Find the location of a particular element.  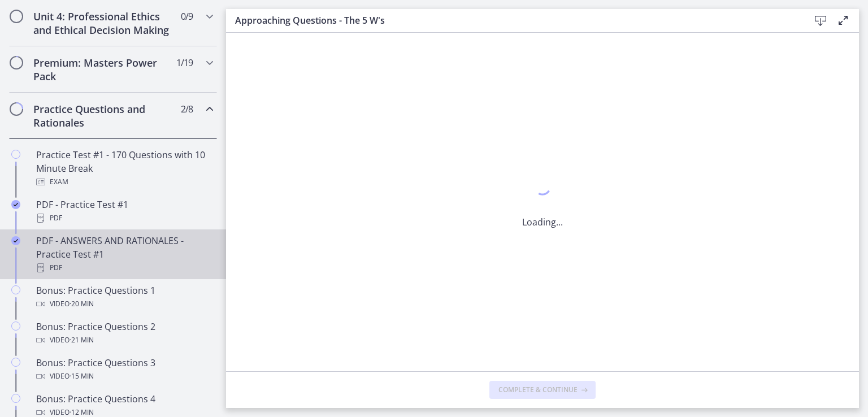

span: · 15 min is located at coordinates (81, 376).